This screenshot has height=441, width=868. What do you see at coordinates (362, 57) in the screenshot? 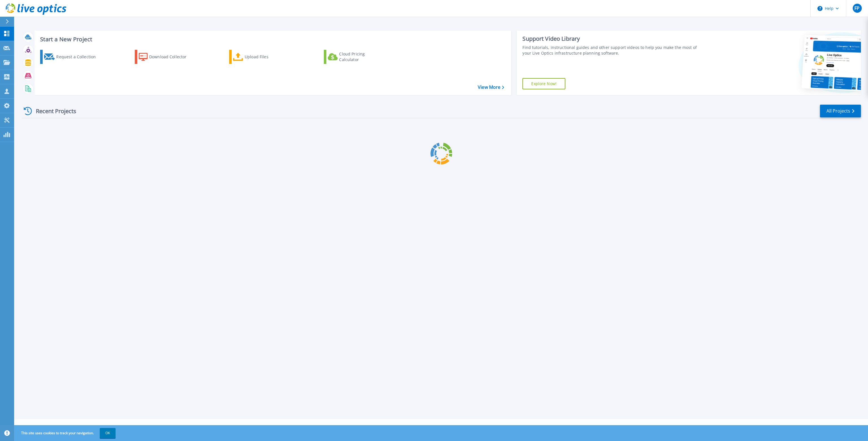
I see `div: Cloud Pricing Calculator` at bounding box center [362, 57].